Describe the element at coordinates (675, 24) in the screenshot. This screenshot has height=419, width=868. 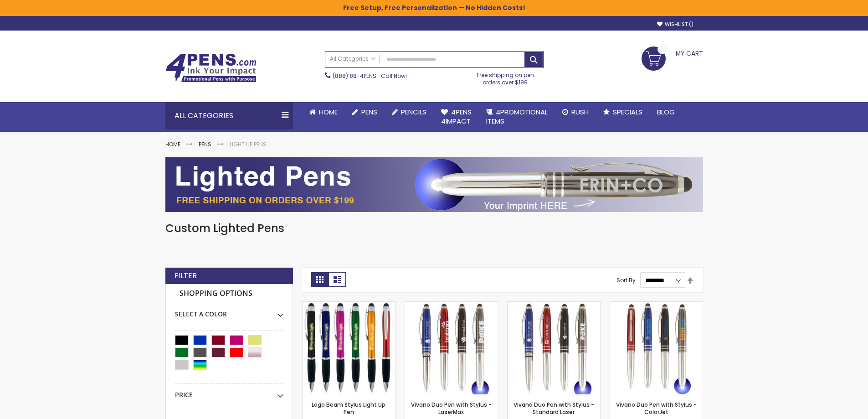
I see `a: Wishlist` at that location.